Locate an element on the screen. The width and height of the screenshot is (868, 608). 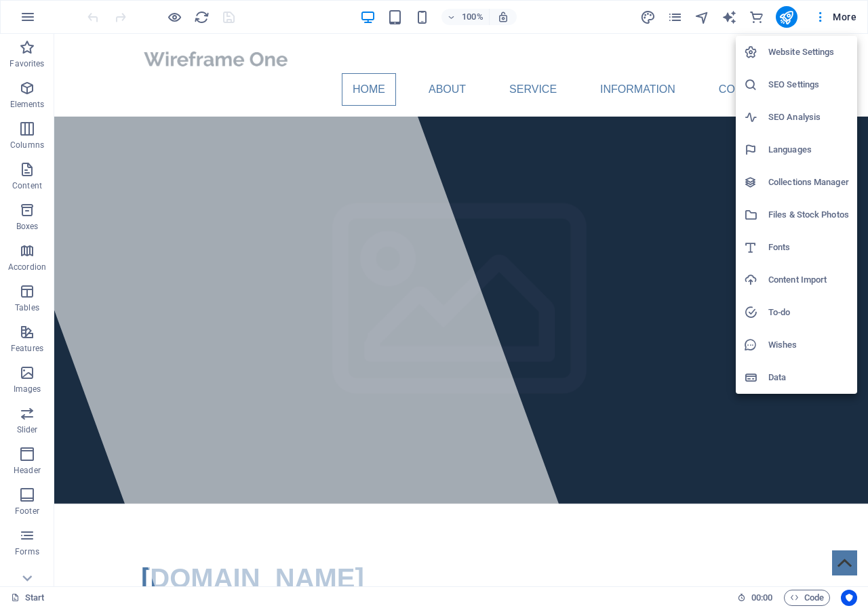
h6: Website Settings is located at coordinates (808, 52).